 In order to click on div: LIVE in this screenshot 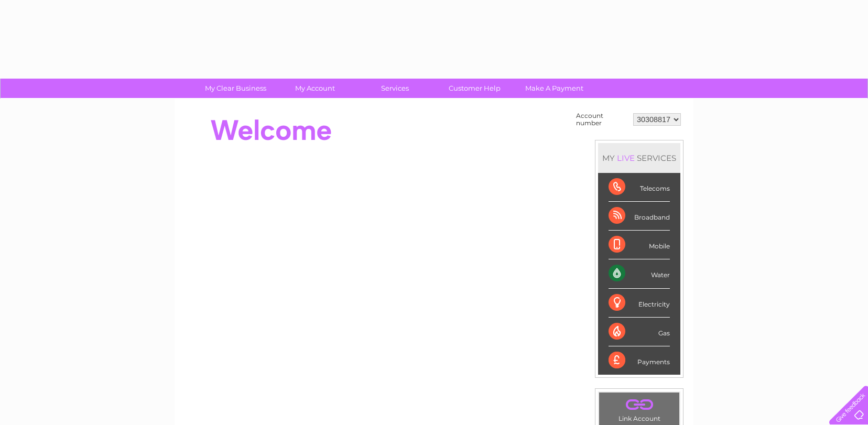, I will do `click(625, 158)`.